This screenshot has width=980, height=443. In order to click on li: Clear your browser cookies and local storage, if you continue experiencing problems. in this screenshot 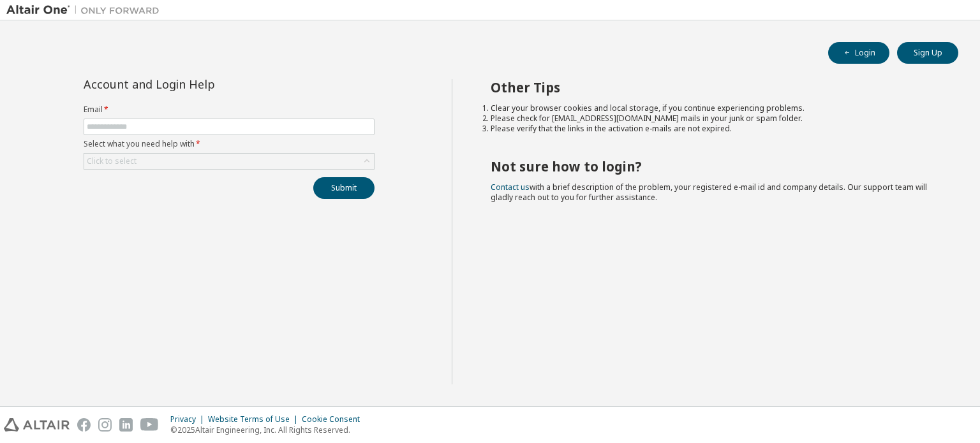, I will do `click(713, 108)`.